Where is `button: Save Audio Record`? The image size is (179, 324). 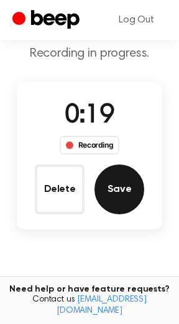 button: Save Audio Record is located at coordinates (120, 189).